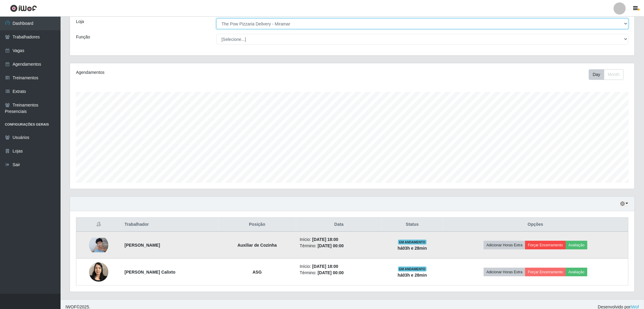  I want to click on strong: Auxiliar de Cozinha, so click(257, 245).